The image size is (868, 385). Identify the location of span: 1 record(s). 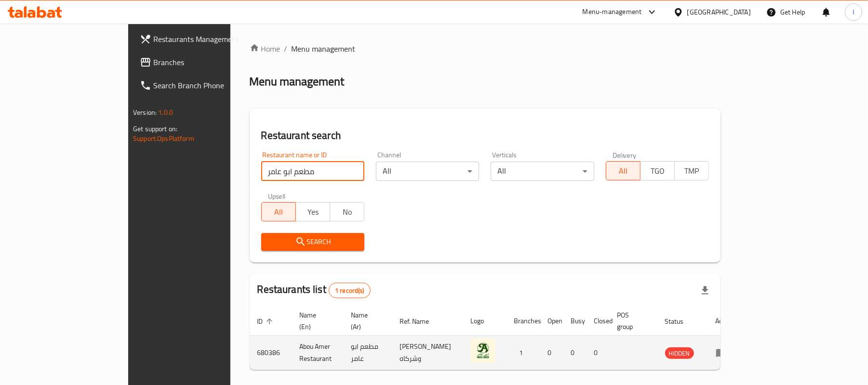
(349, 291).